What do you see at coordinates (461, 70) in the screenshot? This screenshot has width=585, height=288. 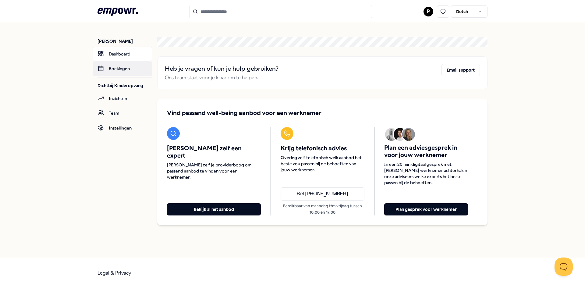 I see `button: Email support` at bounding box center [461, 70].